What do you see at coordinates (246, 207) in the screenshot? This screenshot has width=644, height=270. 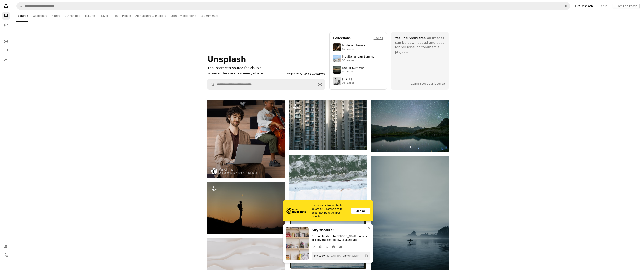 I see `img: Silhouette of a hiker looking at the moon at sunset.` at bounding box center [246, 207].